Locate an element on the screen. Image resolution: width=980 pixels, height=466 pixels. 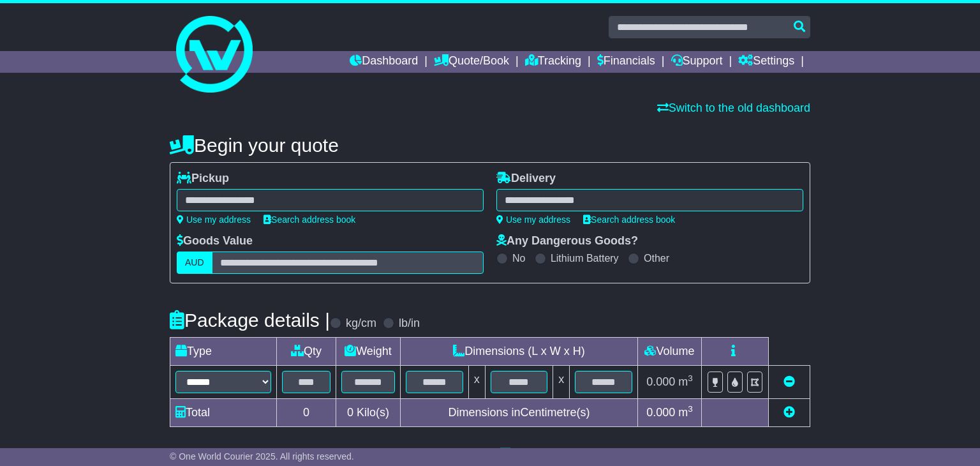
label: lb/in is located at coordinates (409, 323).